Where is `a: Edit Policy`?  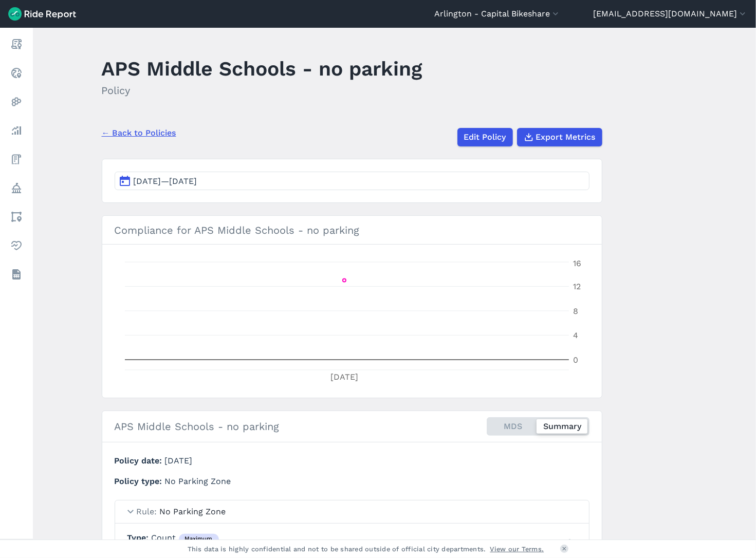 a: Edit Policy is located at coordinates (485, 137).